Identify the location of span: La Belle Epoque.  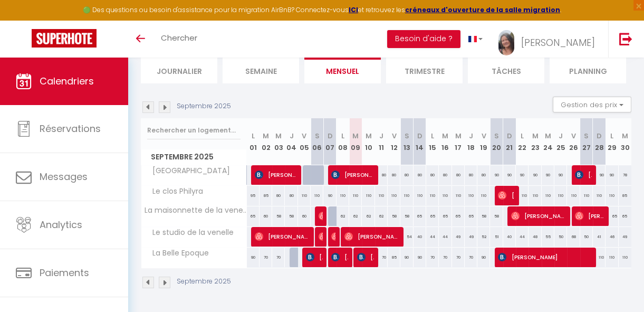
(177, 253).